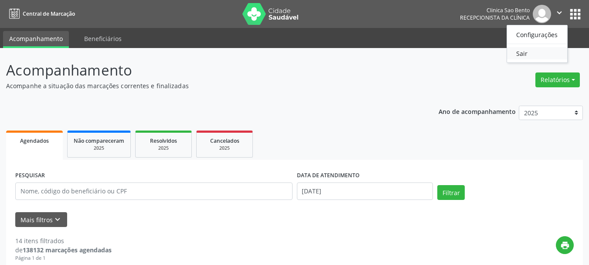  What do you see at coordinates (34, 140) in the screenshot?
I see `span: Agendados` at bounding box center [34, 140].